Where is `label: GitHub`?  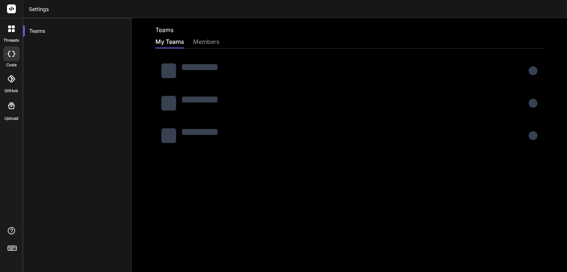
label: GitHub is located at coordinates (11, 91).